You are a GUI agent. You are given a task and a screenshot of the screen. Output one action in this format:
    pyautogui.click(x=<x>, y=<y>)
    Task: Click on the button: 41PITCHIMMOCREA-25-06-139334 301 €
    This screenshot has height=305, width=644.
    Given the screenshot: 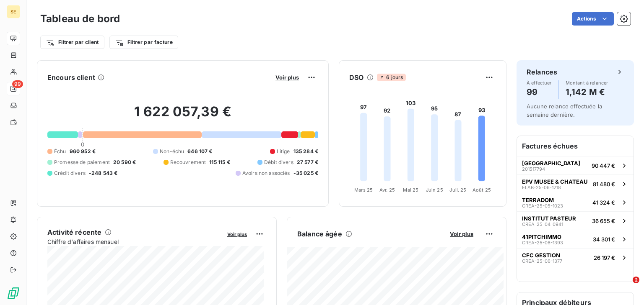 What is the action you would take?
    pyautogui.click(x=575, y=239)
    